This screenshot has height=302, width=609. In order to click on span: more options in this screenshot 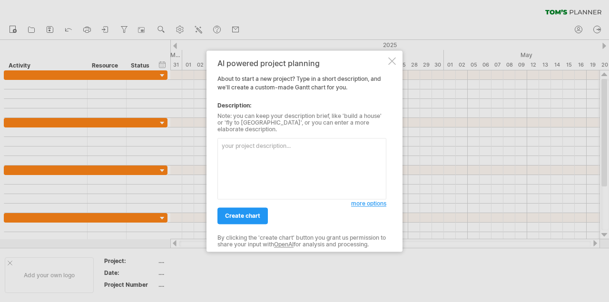, I will do `click(369, 203)`.